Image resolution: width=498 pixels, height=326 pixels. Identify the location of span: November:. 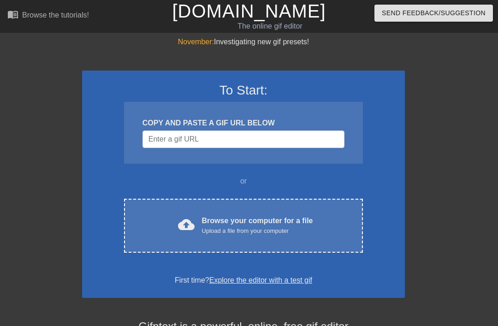
(196, 42).